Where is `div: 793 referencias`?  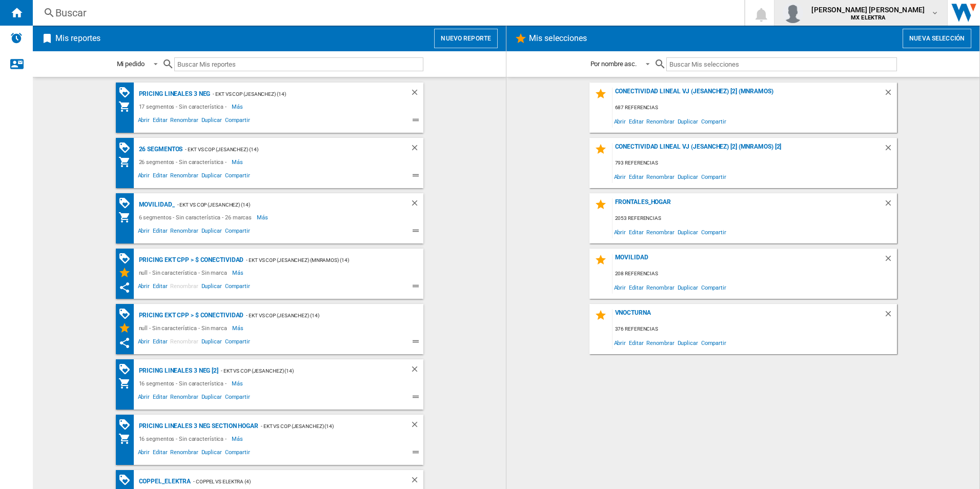
div: 793 referencias is located at coordinates (754, 163).